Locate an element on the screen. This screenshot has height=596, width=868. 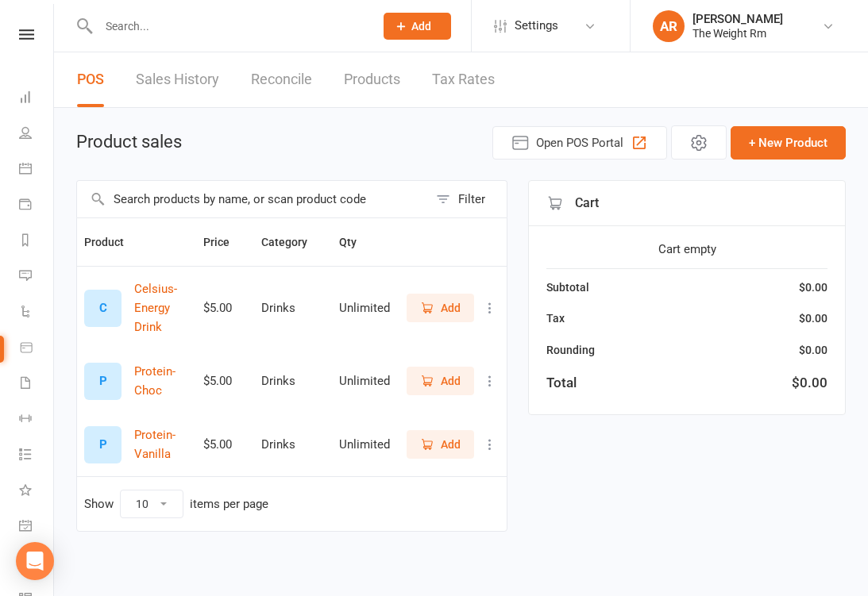
span: Open POS Portal is located at coordinates (580, 143).